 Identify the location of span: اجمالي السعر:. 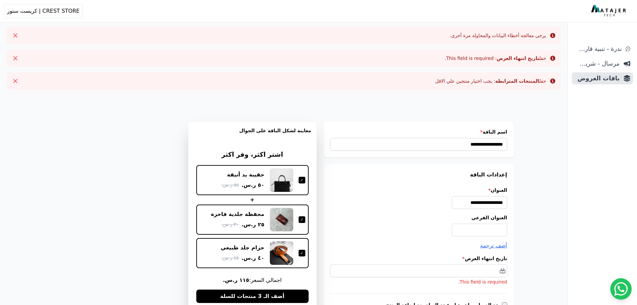
(252, 280).